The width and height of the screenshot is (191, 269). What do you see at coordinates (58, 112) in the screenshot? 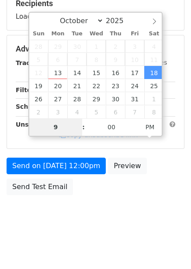
I see `span: November 3, 2025` at bounding box center [58, 112].